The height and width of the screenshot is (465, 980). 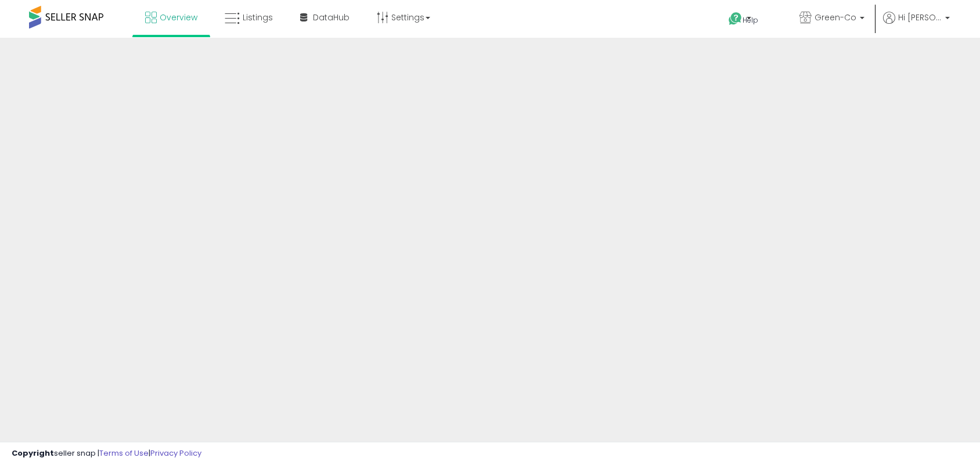 What do you see at coordinates (735, 19) in the screenshot?
I see `i: Get Help` at bounding box center [735, 19].